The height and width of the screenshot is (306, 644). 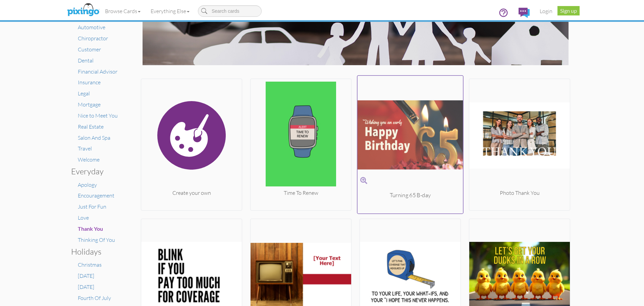 What do you see at coordinates (90, 228) in the screenshot?
I see `span: Thank You` at bounding box center [90, 228].